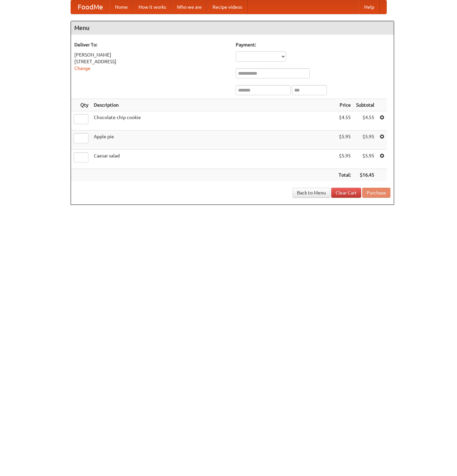 Image resolution: width=457 pixels, height=476 pixels. I want to click on a: FoodMe, so click(90, 7).